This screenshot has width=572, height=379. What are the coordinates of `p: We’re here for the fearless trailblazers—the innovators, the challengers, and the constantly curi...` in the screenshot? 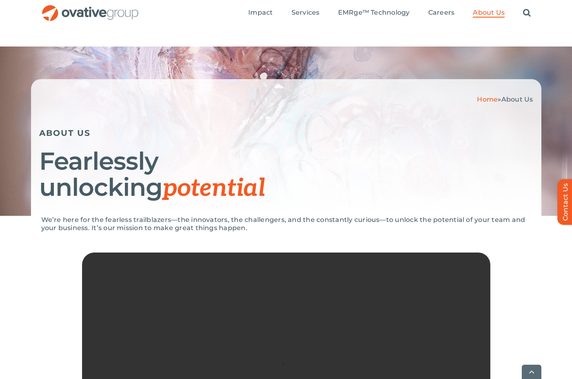 It's located at (286, 224).